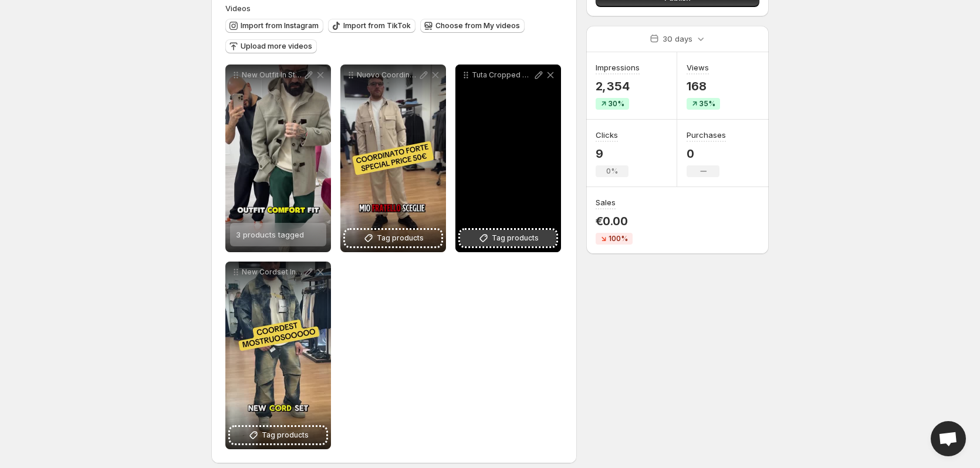  Describe the element at coordinates (618, 239) in the screenshot. I see `span: 100%` at that location.